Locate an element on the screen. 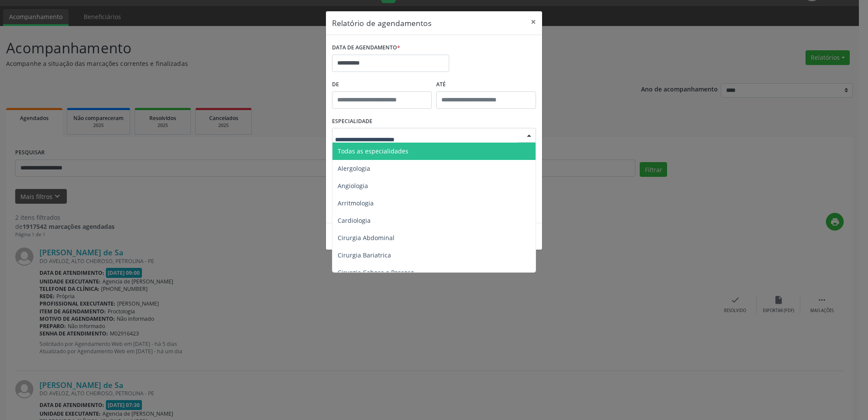 The height and width of the screenshot is (420, 868). span: Cirurgia Cabeça e Pescoço is located at coordinates (375, 273).